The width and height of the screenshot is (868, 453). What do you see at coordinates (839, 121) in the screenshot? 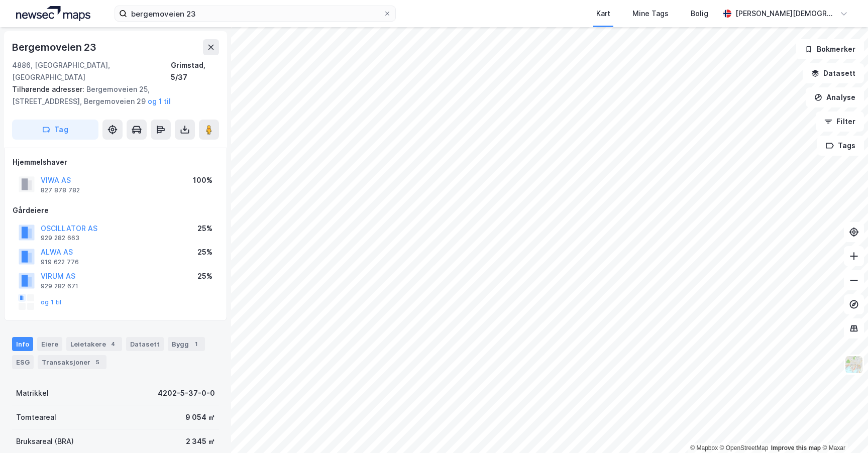
I see `button: Filter` at bounding box center [839, 121].